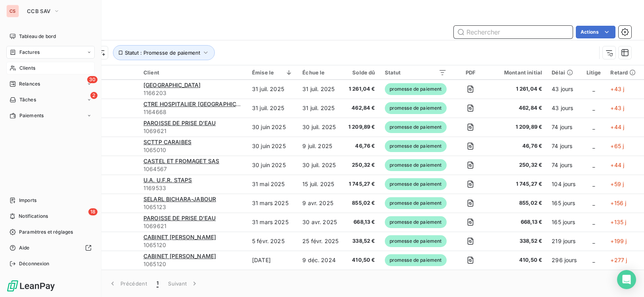 This screenshot has height=297, width=644. Describe the element at coordinates (46, 232) in the screenshot. I see `span: Paramètres et réglages` at that location.